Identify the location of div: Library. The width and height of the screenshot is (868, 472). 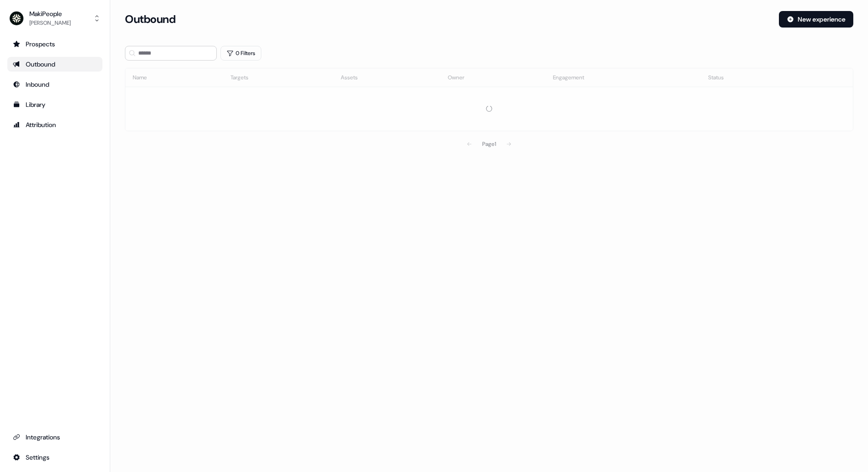
(55, 105).